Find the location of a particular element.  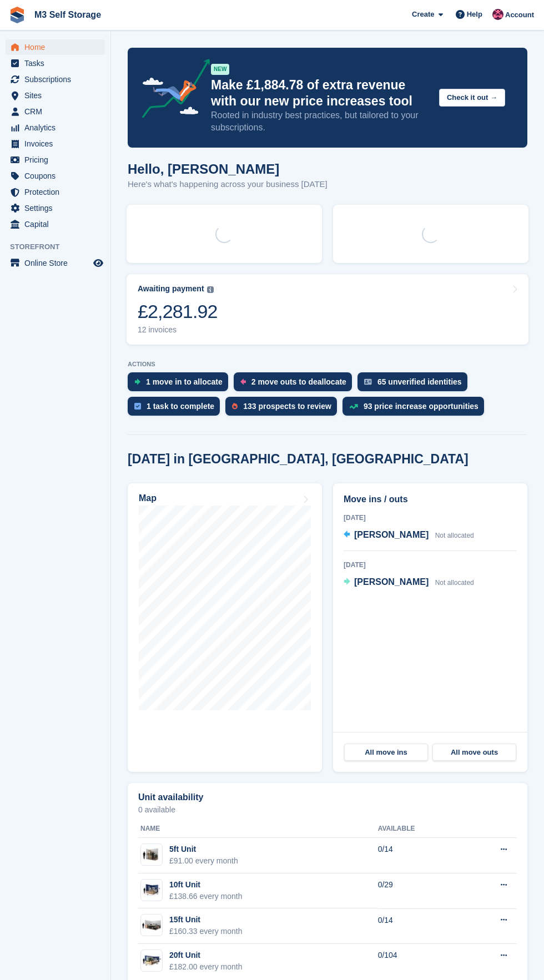

a: All move ins is located at coordinates (386, 752).